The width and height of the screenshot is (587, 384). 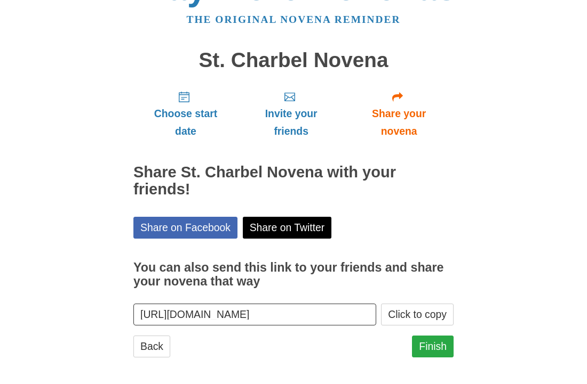 I want to click on a: Invite your friends, so click(x=291, y=114).